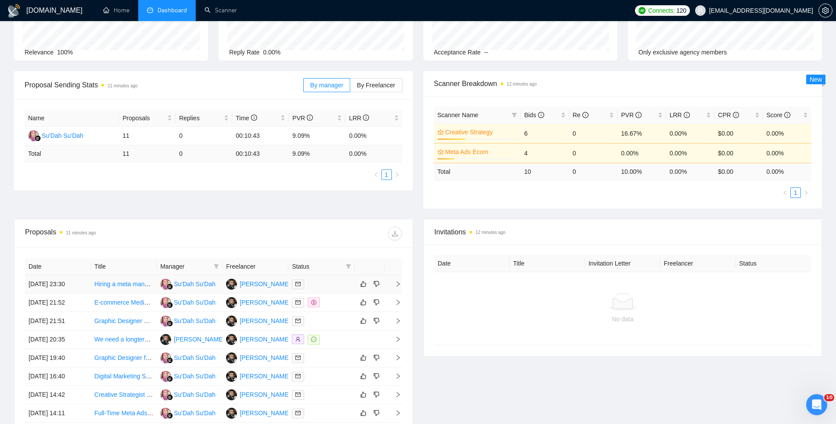 The image size is (836, 424). I want to click on span: dashboard, so click(150, 10).